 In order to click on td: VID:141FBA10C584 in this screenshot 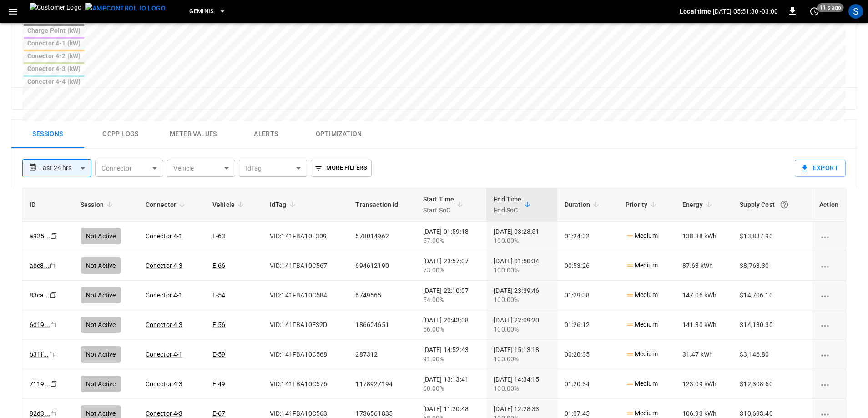, I will do `click(305, 295)`.